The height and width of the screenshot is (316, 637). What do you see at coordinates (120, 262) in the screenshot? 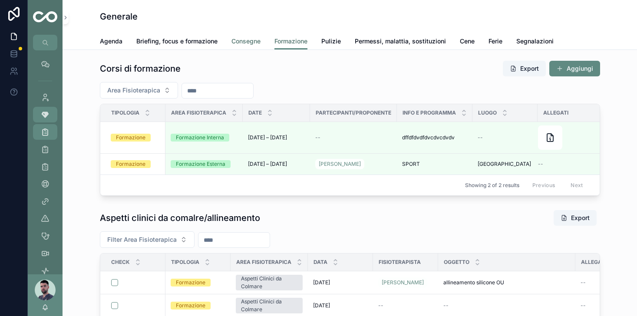
I see `span: Check` at bounding box center [120, 262].